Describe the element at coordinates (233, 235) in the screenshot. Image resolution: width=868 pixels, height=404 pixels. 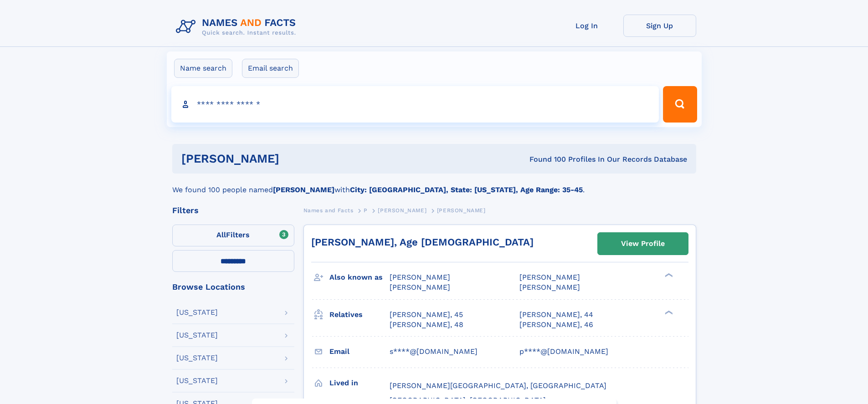
I see `label: Filters` at that location.